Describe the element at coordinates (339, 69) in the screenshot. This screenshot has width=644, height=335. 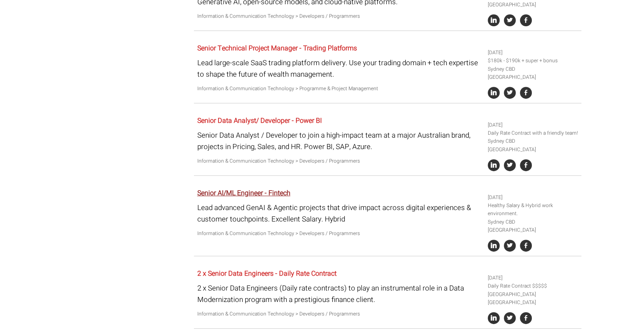
I see `p: Lead large-scale SaaS trading platform delivery. Use your trading domain + tech expertise to shap...` at that location.